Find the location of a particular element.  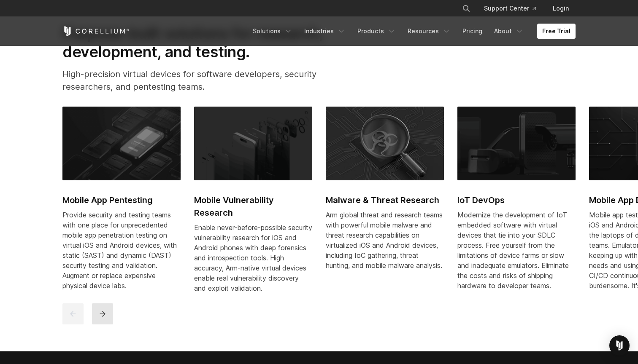

div: Arm global threat and research teams with powerful mobile malware and threat research capabilitie... is located at coordinates (385, 240).